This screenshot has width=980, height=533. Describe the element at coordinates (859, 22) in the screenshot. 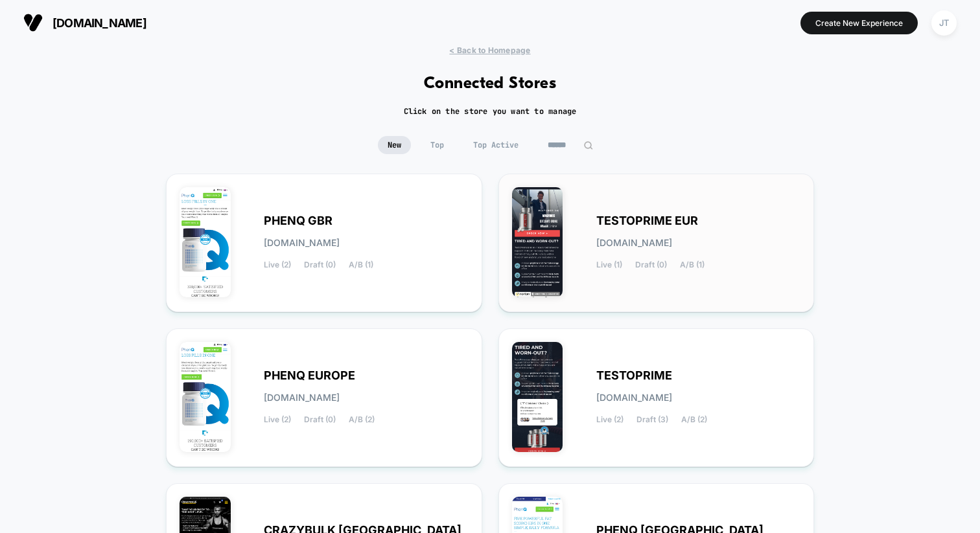

I see `button: Create New Experience` at that location.